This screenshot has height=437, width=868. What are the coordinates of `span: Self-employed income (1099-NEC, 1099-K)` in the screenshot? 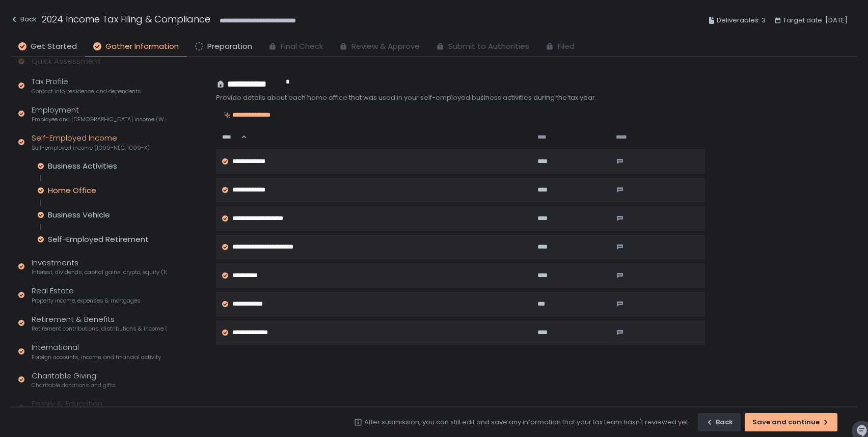 It's located at (91, 148).